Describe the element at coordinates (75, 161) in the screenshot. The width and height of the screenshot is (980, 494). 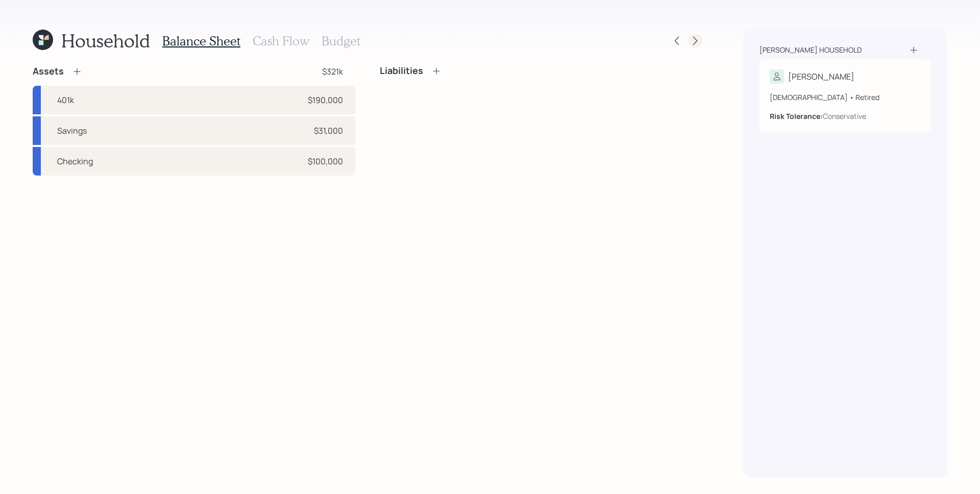
I see `div: Checking` at that location.